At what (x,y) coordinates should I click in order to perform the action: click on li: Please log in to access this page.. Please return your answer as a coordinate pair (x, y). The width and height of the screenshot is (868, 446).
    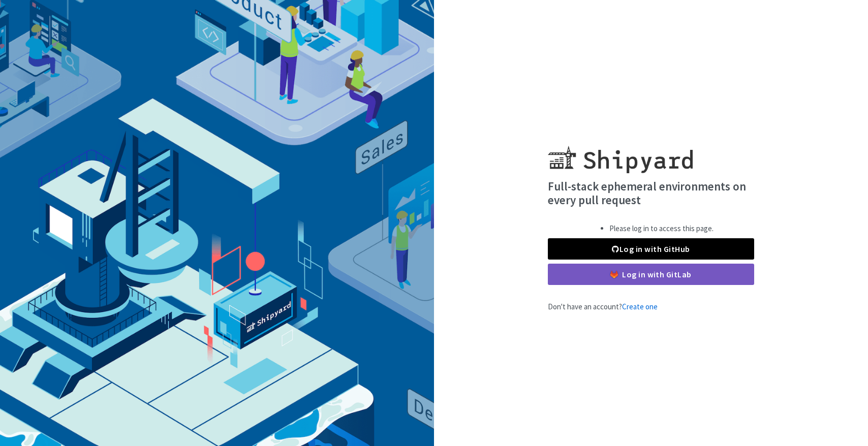
    Looking at the image, I should click on (661, 229).